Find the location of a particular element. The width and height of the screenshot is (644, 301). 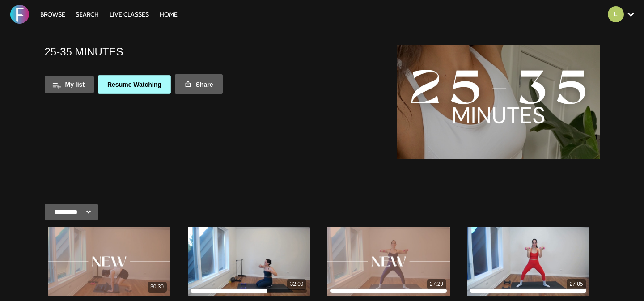

a: HOME is located at coordinates (168, 14).